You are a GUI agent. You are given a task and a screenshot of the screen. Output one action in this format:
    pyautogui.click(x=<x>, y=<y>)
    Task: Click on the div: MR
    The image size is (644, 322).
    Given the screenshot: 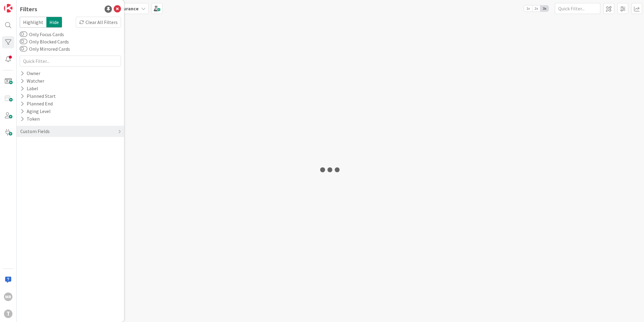 What is the action you would take?
    pyautogui.click(x=8, y=297)
    